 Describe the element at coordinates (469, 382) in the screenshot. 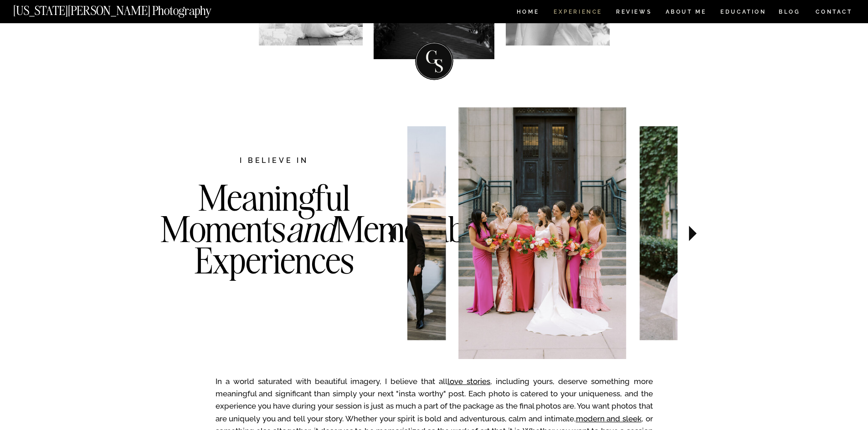

I see `a: love stories` at that location.